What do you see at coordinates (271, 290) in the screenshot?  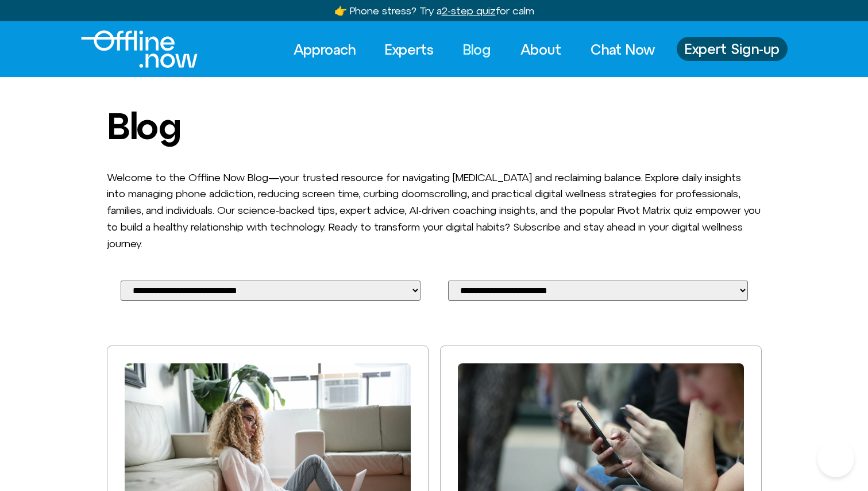 I see `select: Select Your Blog Post Category` at bounding box center [271, 290].